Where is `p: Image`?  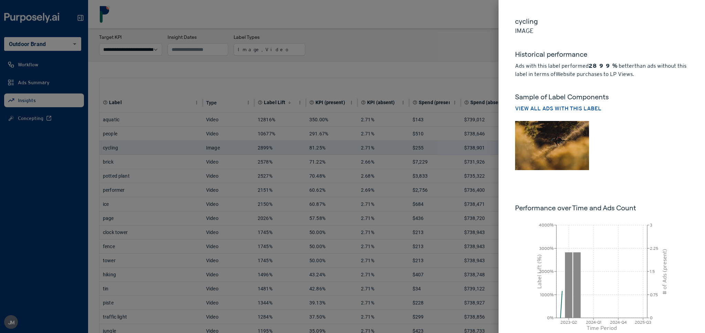 p: Image is located at coordinates (602, 31).